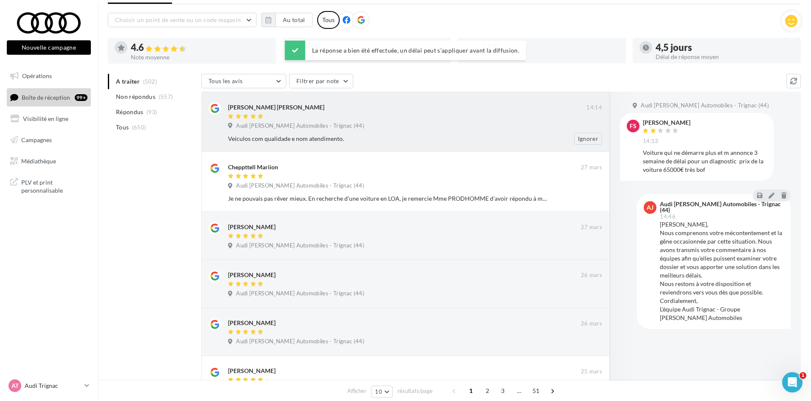  Describe the element at coordinates (129, 112) in the screenshot. I see `span: Répondus` at that location.